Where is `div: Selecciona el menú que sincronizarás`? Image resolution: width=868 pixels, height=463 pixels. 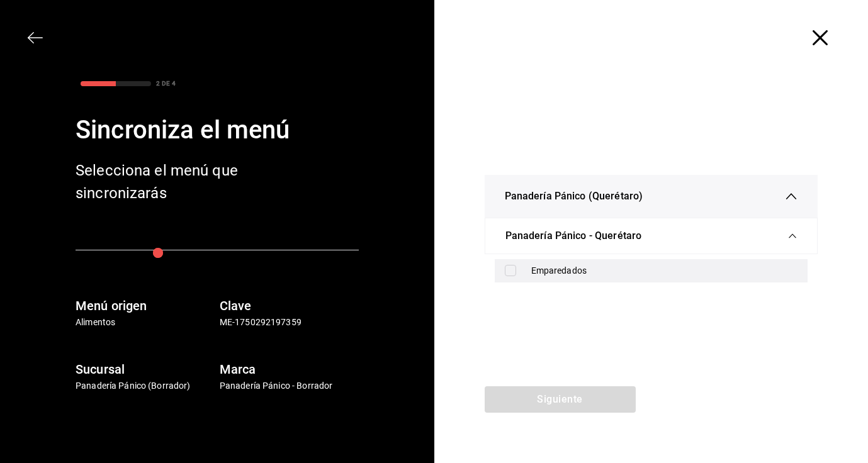 div: Selecciona el menú que sincronizarás is located at coordinates (176, 182).